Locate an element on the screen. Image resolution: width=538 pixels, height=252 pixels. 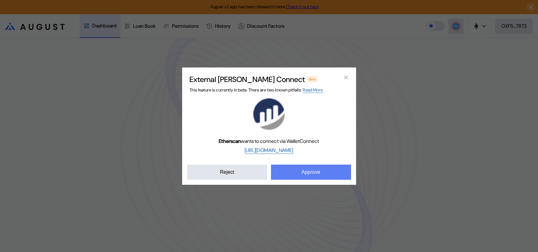
span: This feature is currently in beta. There are two known pitfalls: is located at coordinates (256, 90).